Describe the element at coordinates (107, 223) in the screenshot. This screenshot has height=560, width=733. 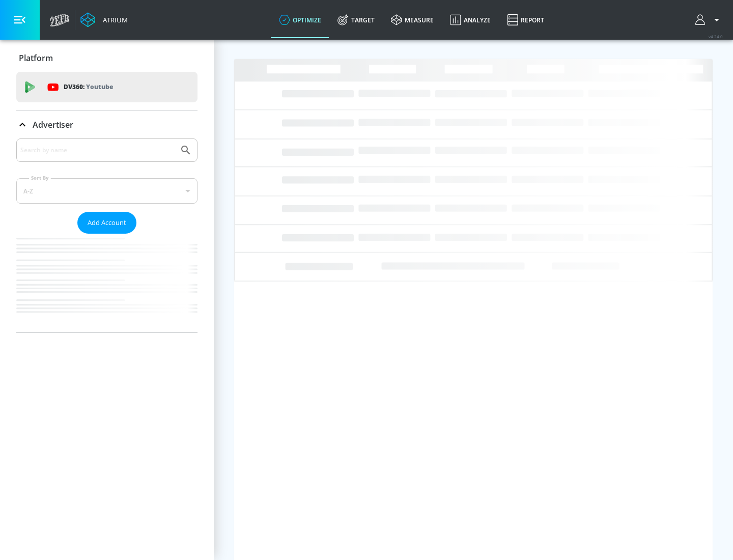
I see `button: Add Account` at that location.